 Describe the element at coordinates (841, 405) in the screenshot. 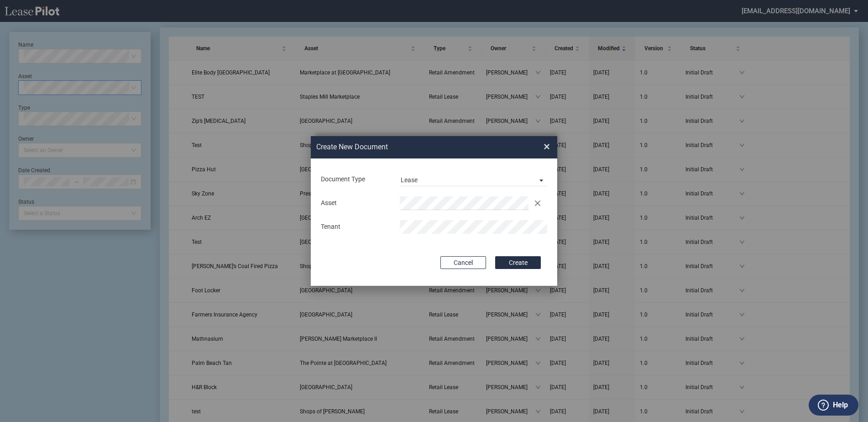

I see `label: Help` at that location.